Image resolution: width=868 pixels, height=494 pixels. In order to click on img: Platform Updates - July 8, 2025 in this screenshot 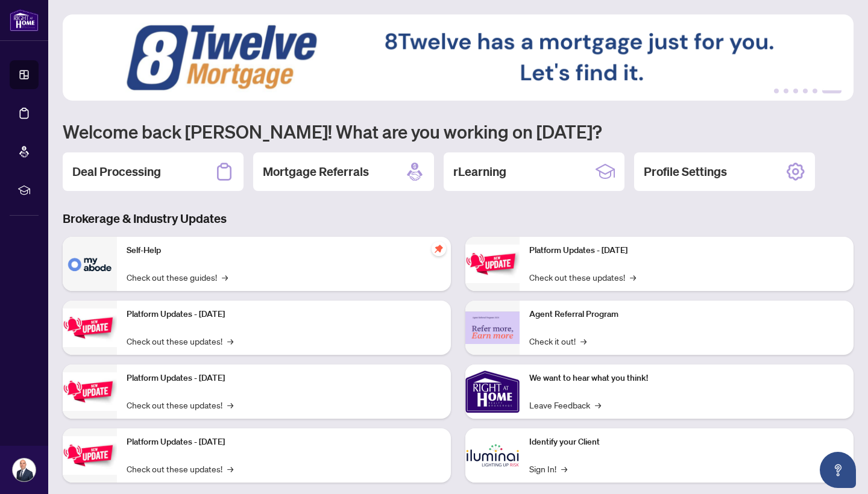, I will do `click(90, 454)`.